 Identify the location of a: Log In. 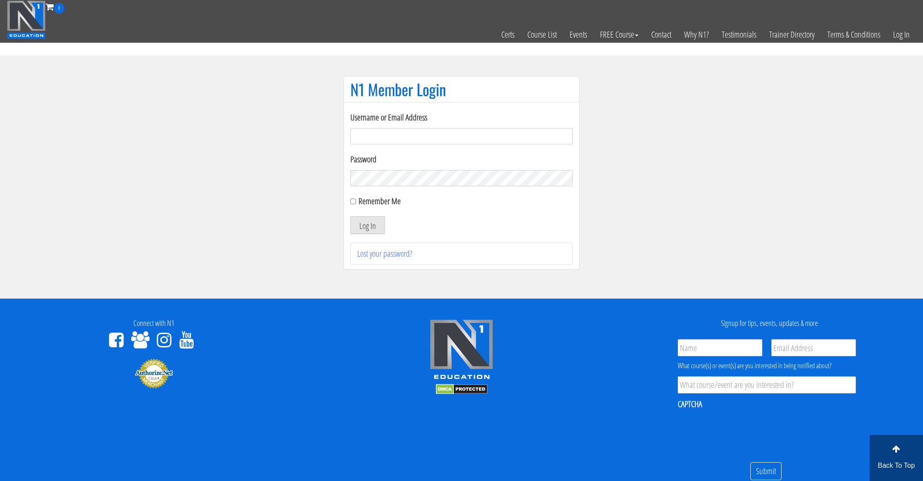
(902, 35).